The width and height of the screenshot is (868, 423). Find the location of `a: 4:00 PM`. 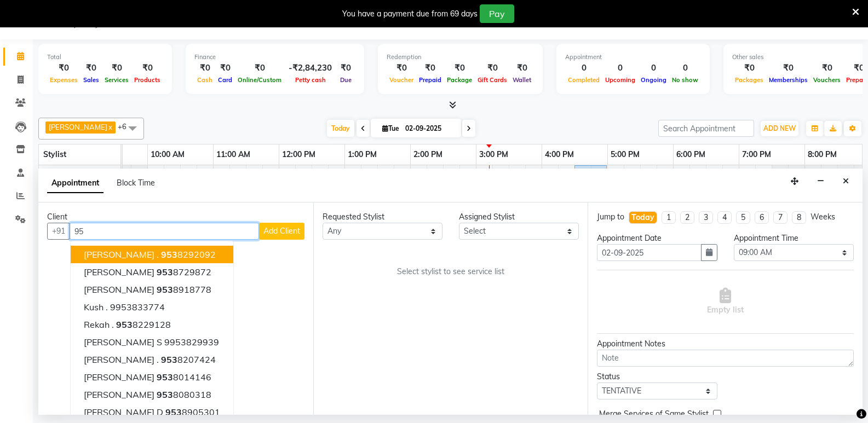

a: 4:00 PM is located at coordinates (559, 155).